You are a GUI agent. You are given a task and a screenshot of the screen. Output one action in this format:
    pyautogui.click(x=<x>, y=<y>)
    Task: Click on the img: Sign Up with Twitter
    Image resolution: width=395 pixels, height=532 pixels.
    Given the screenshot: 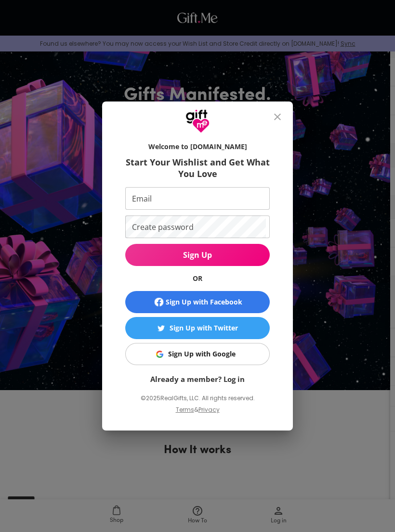 What is the action you would take?
    pyautogui.click(x=161, y=328)
    